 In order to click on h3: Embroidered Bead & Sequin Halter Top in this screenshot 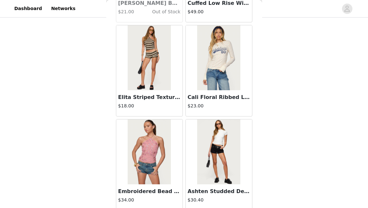, I will do `click(149, 192)`.